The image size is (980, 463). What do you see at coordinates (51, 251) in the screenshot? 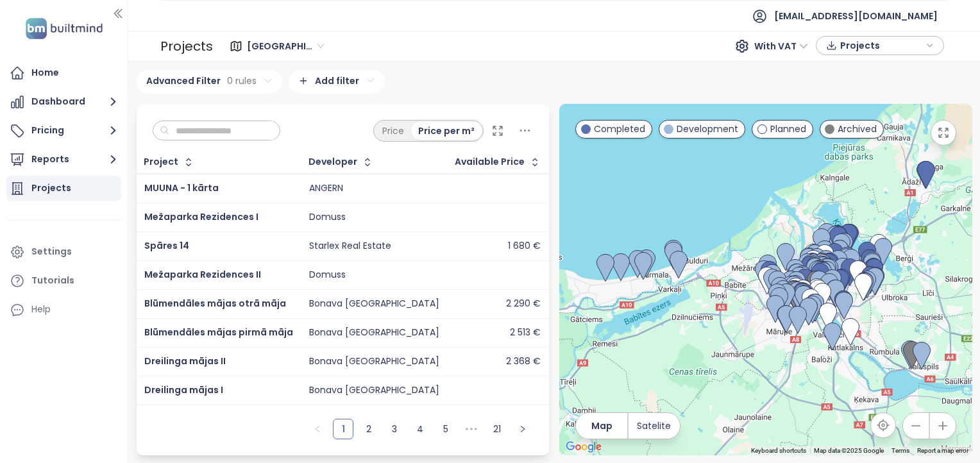
I see `div: Settings` at bounding box center [51, 251].